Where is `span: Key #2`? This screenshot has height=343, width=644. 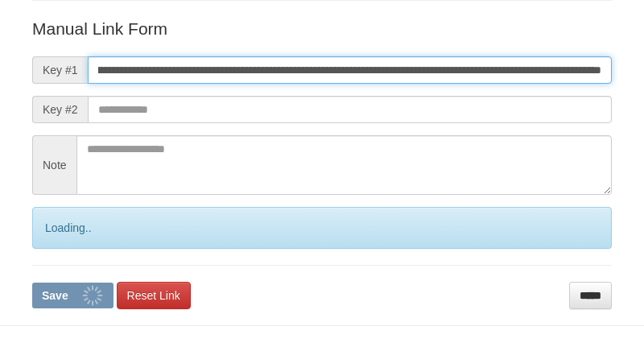
span: Key #2 is located at coordinates (60, 109).